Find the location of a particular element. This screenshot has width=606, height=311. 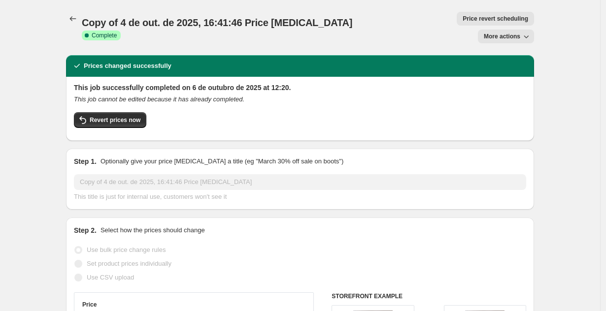

button: Price change jobs is located at coordinates (73, 19).